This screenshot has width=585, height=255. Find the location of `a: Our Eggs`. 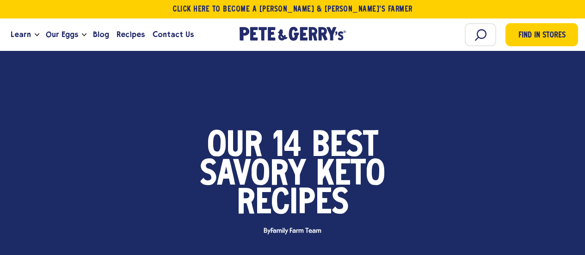

a: Our Eggs is located at coordinates (62, 35).